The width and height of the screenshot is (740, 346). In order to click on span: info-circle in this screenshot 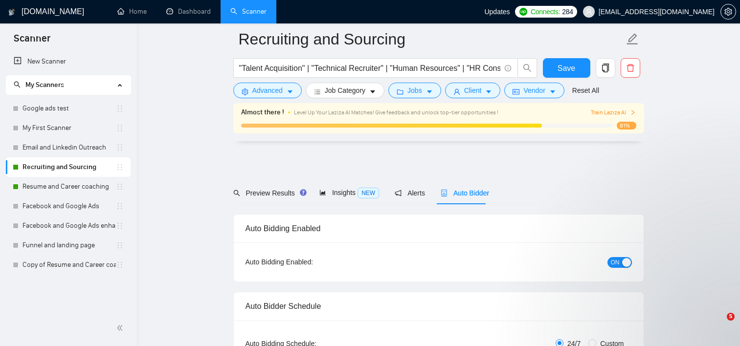, I will do `click(508, 68)`.